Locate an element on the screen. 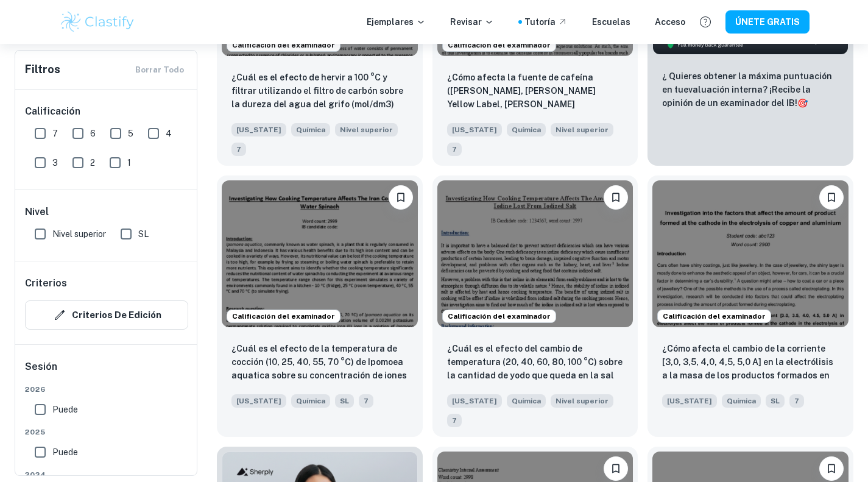 This screenshot has height=482, width=868. font: ÚNETE GRATIS is located at coordinates (768, 23).